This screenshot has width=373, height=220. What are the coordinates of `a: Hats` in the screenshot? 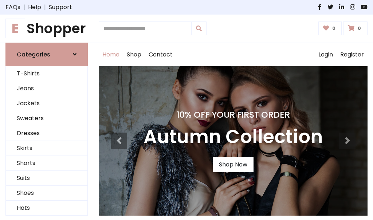 It's located at (47, 208).